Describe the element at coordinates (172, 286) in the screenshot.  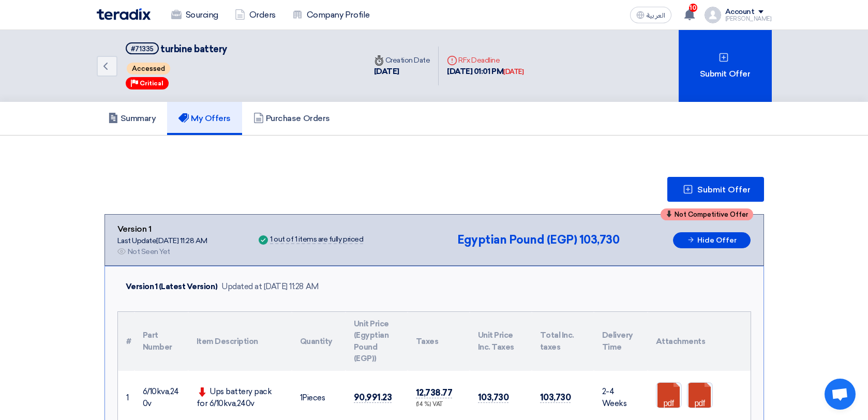
I see `div: Version 1 (Latest Version)` at that location.